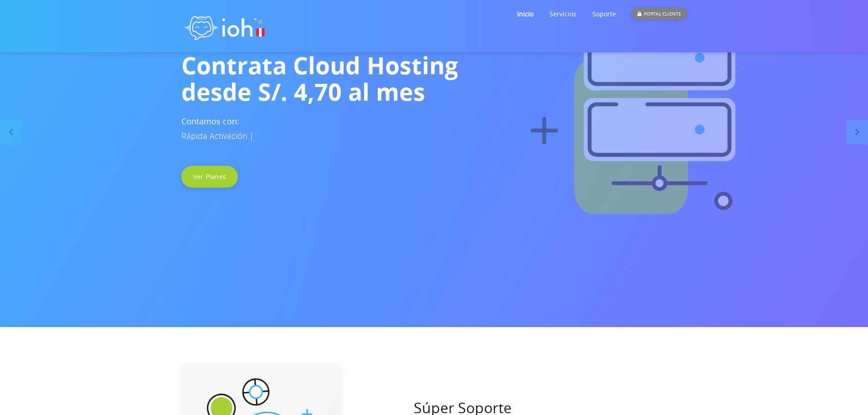 Image resolution: width=868 pixels, height=415 pixels. Describe the element at coordinates (210, 176) in the screenshot. I see `a: Ver Planes` at that location.